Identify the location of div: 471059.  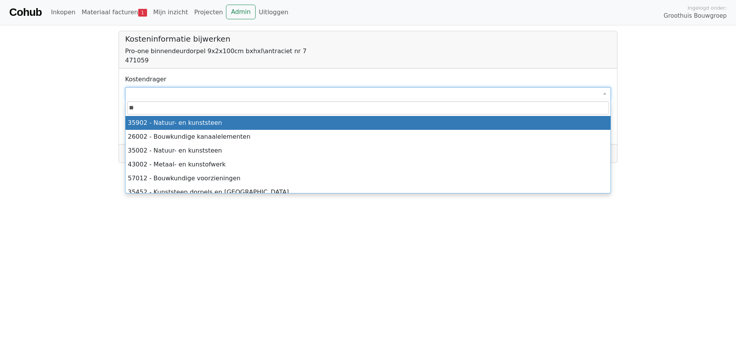
(368, 60).